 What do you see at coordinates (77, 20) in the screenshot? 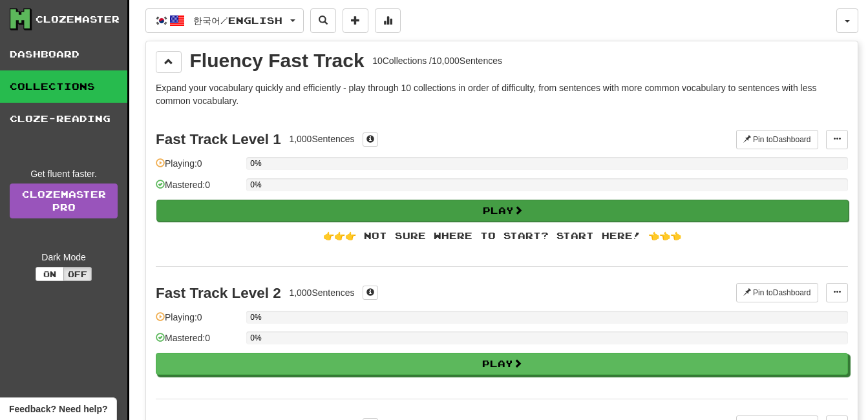
I see `div: Clozemaster` at bounding box center [77, 20].